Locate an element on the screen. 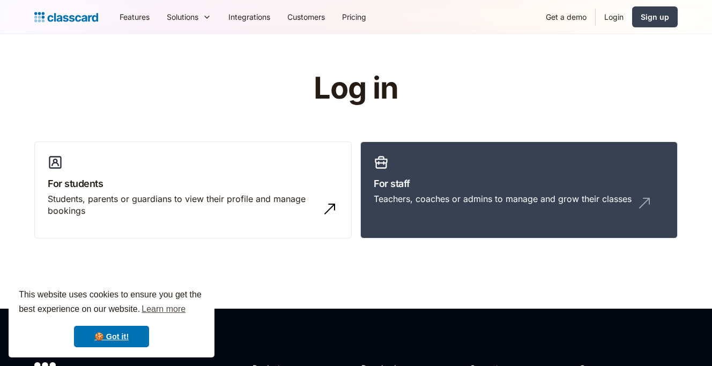  a: Get a demo is located at coordinates (566, 17).